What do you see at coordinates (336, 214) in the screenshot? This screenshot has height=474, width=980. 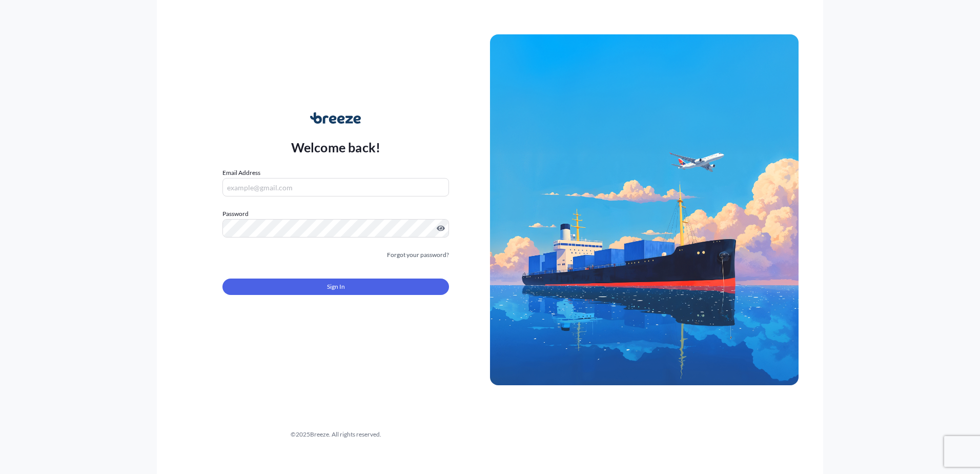 I see `label: Password` at bounding box center [336, 214].